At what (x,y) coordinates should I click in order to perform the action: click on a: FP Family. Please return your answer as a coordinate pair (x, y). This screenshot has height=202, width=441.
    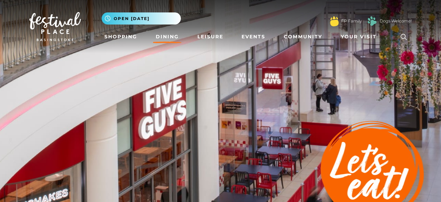
    Looking at the image, I should click on (352, 21).